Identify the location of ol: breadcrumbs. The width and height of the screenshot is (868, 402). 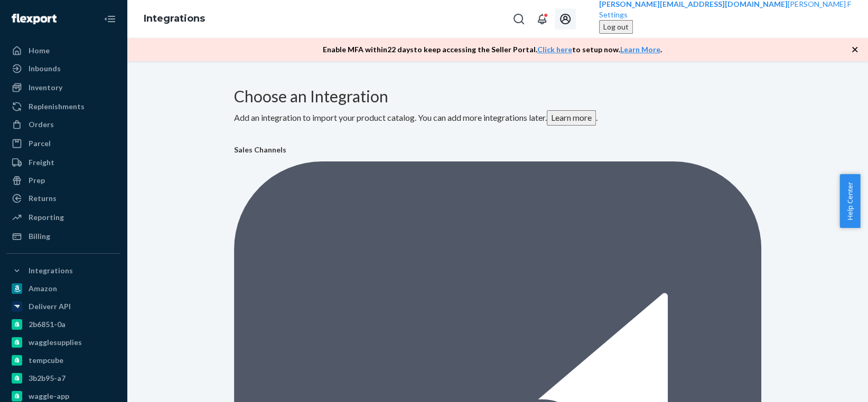
(174, 19).